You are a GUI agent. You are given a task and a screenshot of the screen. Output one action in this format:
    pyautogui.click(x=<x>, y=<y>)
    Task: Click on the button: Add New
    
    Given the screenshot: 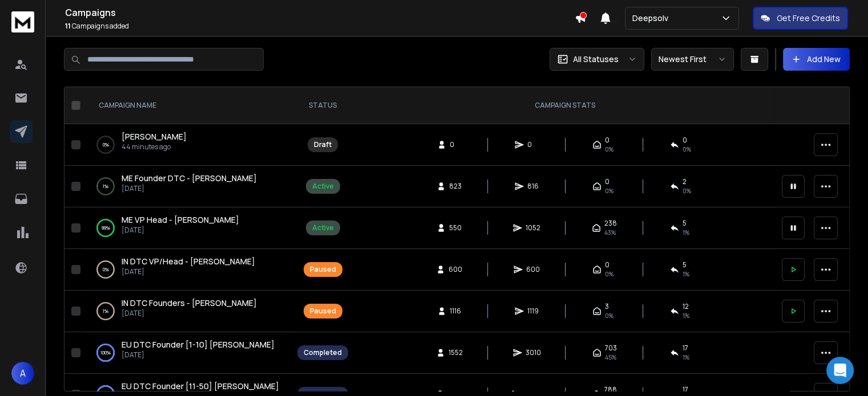 What is the action you would take?
    pyautogui.click(x=816, y=59)
    